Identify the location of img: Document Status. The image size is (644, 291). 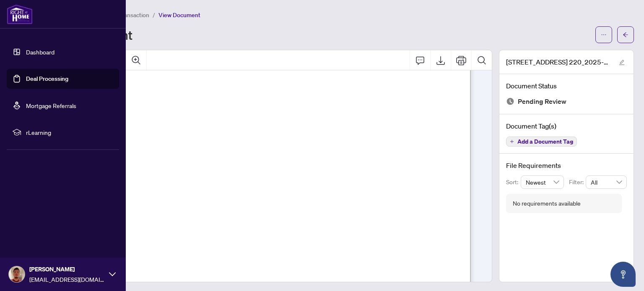
(511, 101).